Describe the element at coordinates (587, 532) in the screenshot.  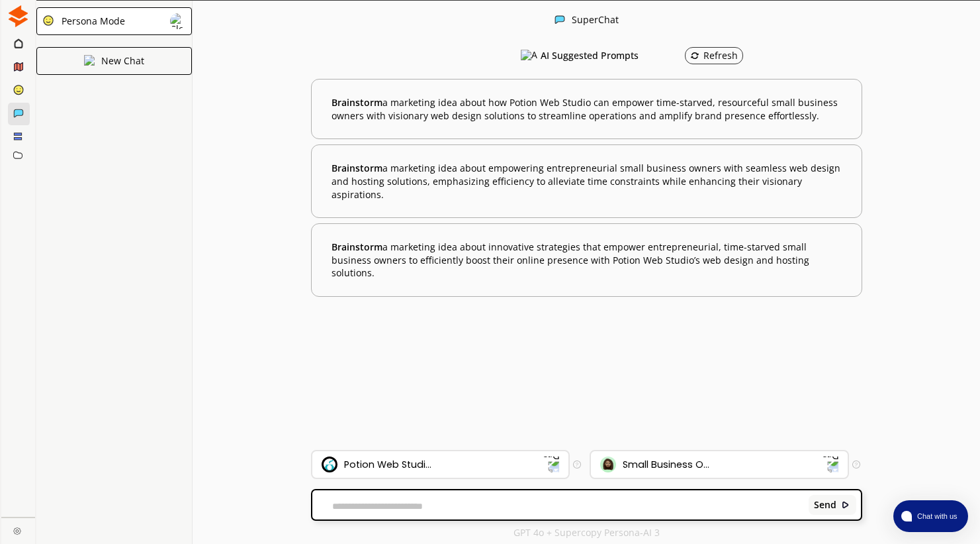
I see `p: GPT 4o + Supercopy Persona-AI 3` at that location.